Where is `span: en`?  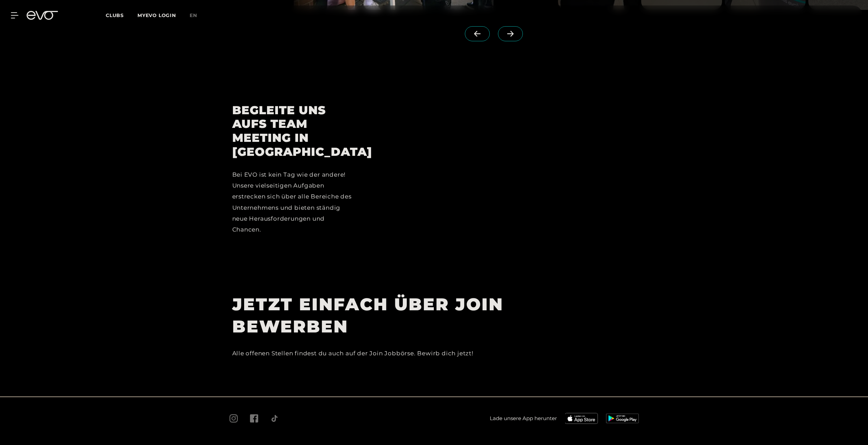
span: en is located at coordinates (194, 16).